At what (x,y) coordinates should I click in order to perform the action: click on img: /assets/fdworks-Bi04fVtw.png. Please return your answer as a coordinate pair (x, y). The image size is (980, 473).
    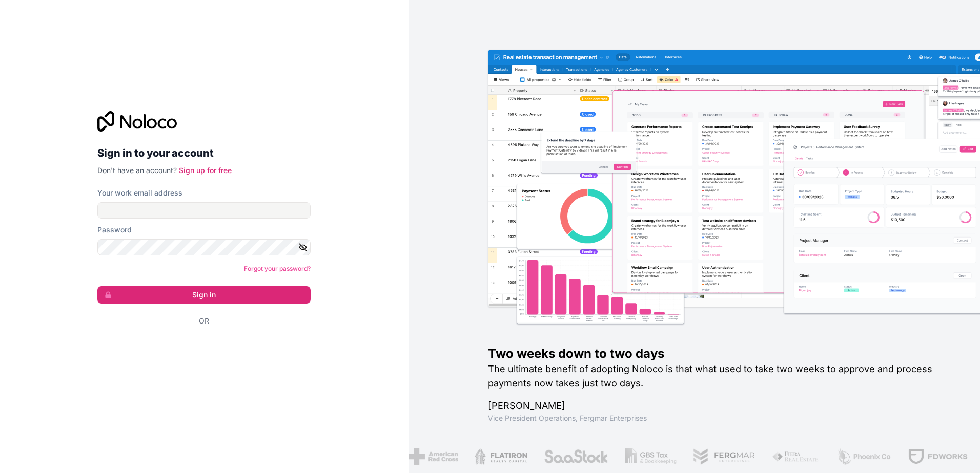
    Looking at the image, I should click on (937, 457).